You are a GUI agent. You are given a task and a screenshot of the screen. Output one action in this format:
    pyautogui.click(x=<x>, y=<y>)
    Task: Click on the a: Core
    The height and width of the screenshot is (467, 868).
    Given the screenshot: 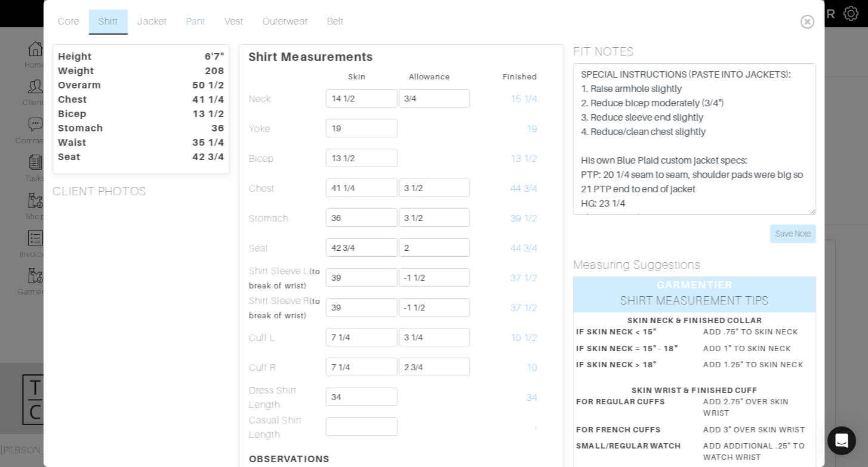 What is the action you would take?
    pyautogui.click(x=68, y=22)
    